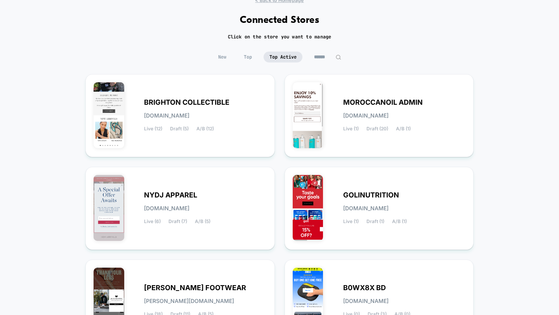  Describe the element at coordinates (338, 57) in the screenshot. I see `img: edit` at that location.